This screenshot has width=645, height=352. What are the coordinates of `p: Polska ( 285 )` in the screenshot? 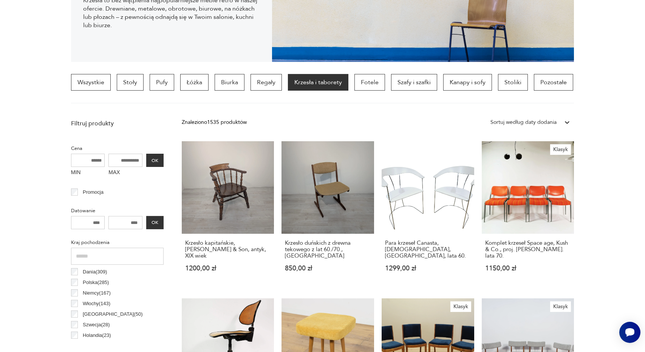 It's located at (96, 283).